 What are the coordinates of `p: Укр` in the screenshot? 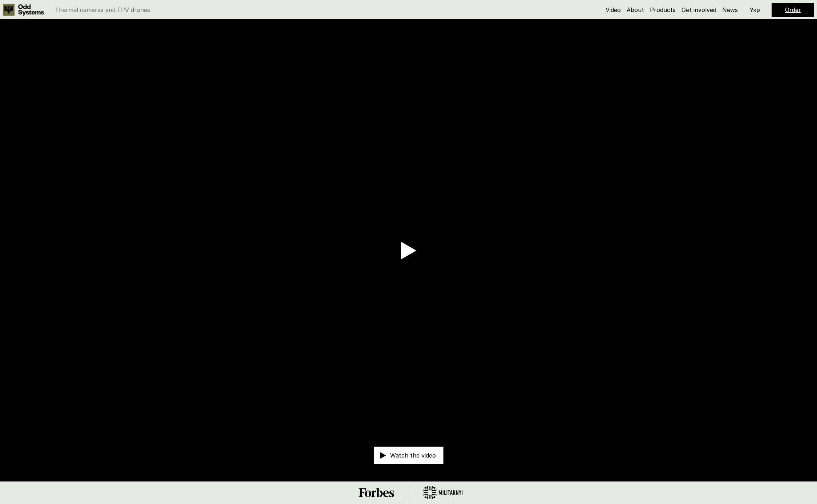 It's located at (755, 10).